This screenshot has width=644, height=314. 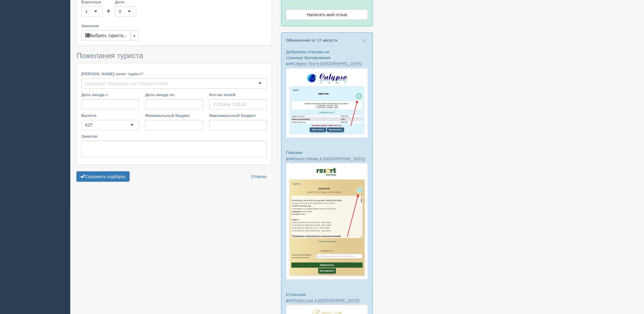 What do you see at coordinates (327, 58) in the screenshot?
I see `p: Добавлены плюсики на странице бронирования для :` at bounding box center [327, 58].